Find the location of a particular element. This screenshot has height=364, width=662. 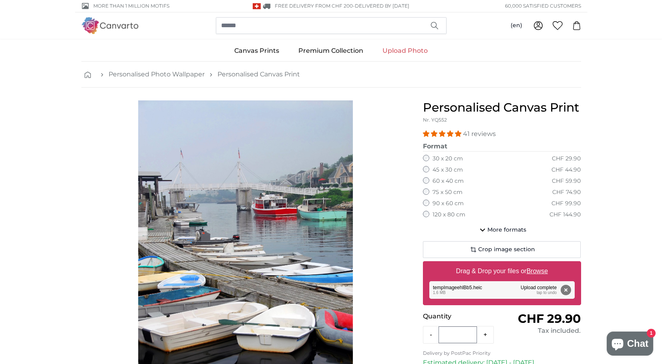

label: 30 x 20 cm is located at coordinates (448, 159).